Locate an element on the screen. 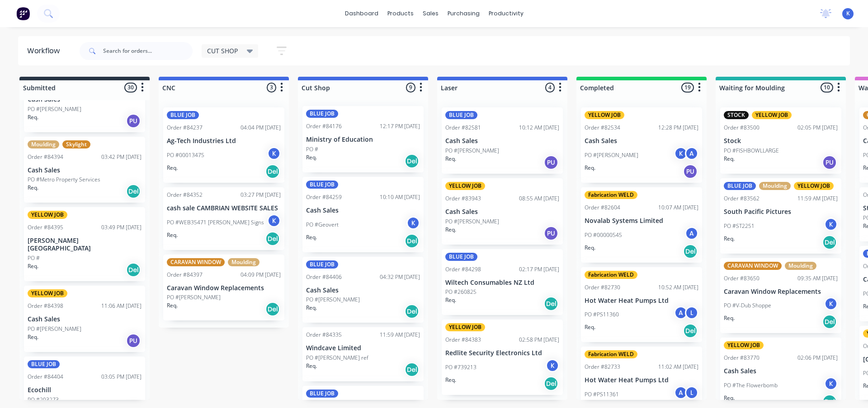 The height and width of the screenshot is (408, 868). img: Factory is located at coordinates (23, 14).